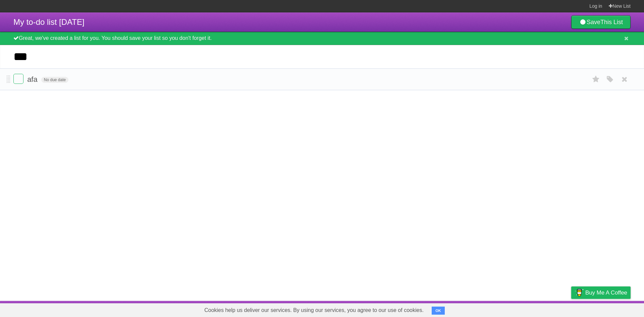 The image size is (644, 317). What do you see at coordinates (611, 22) in the screenshot?
I see `b: This List` at bounding box center [611, 22].